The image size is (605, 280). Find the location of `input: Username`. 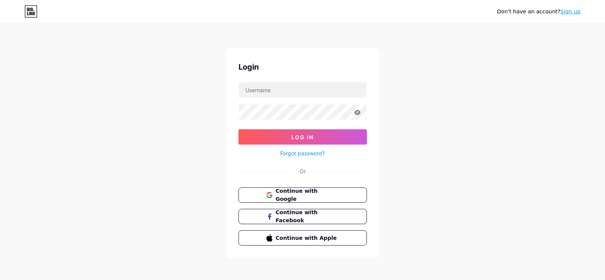

input: Username is located at coordinates (302, 90).